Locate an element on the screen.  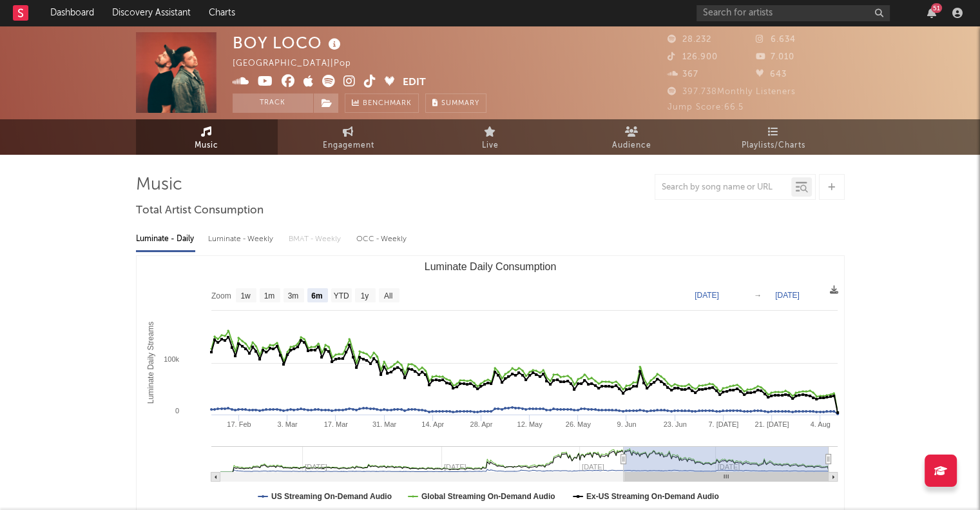
text: 1w is located at coordinates (246, 296).